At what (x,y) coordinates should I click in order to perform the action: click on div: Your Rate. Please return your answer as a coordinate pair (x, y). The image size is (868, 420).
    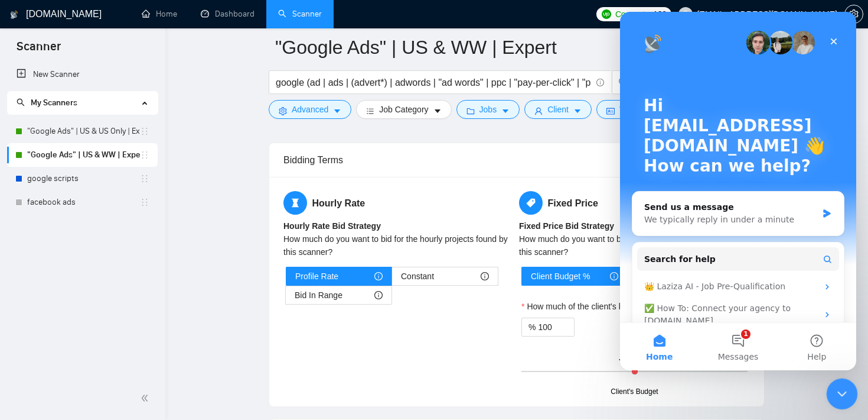
    Looking at the image, I should click on (634, 362).